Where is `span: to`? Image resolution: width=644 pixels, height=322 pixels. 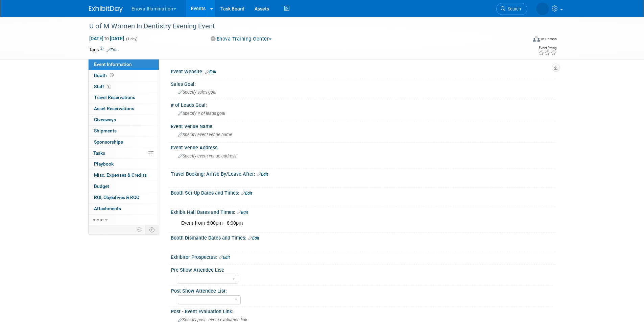 span: to is located at coordinates (106, 39).